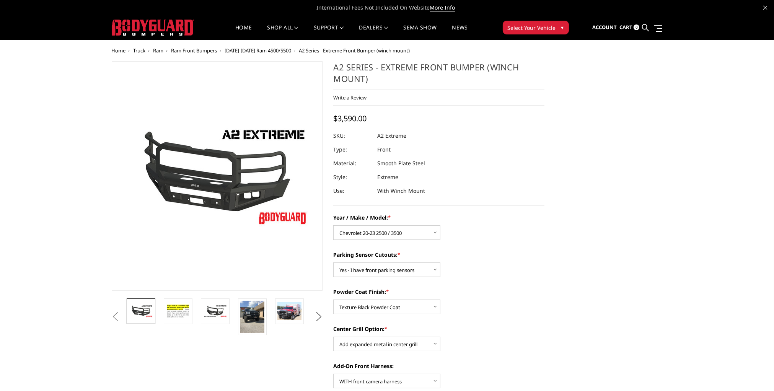  Describe the element at coordinates (439, 254) in the screenshot. I see `label: Parking Sensor Cutouts:` at that location.